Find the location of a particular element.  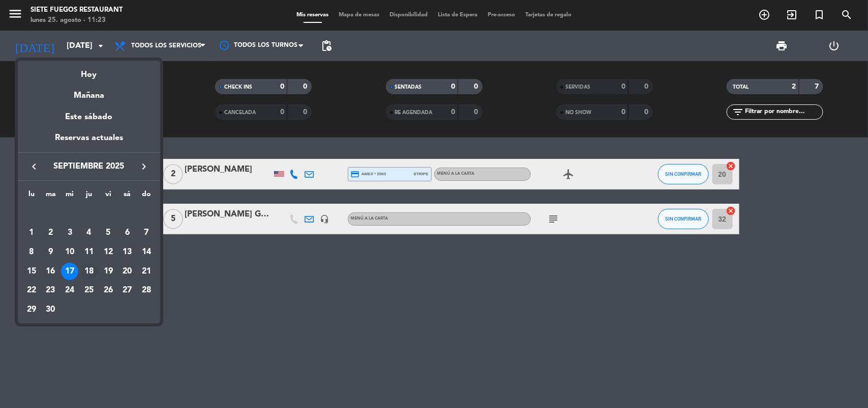

div: 6 is located at coordinates (127, 233).